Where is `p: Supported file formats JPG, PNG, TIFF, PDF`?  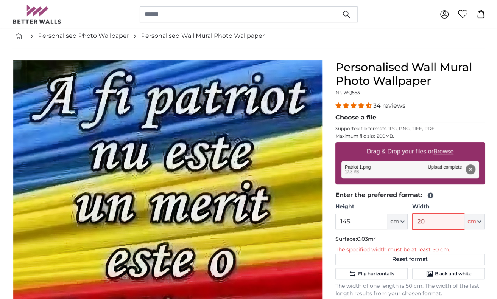
p: Supported file formats JPG, PNG, TIFF, PDF is located at coordinates (410, 129).